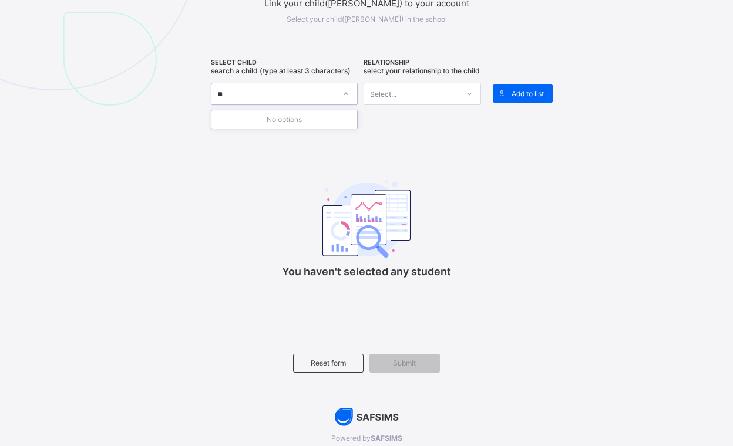 Image resolution: width=733 pixels, height=446 pixels. Describe the element at coordinates (367, 271) in the screenshot. I see `p: You haven't selected any student` at that location.